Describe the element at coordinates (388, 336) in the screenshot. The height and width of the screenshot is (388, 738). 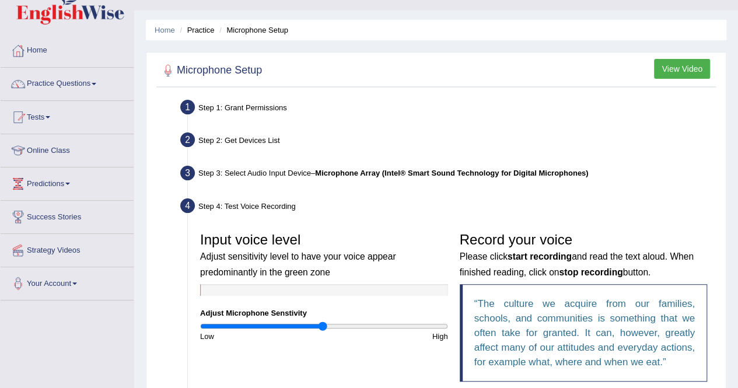
I see `div: High` at that location.